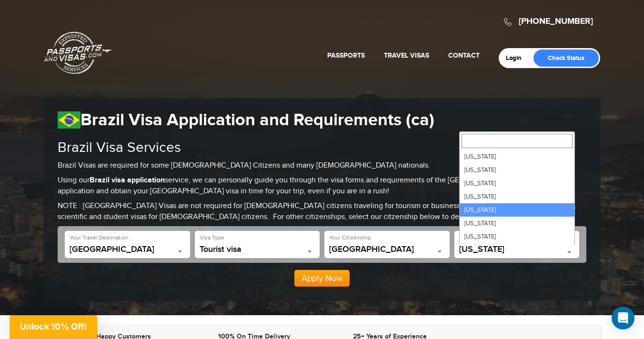  I want to click on label: Visa Type, so click(212, 238).